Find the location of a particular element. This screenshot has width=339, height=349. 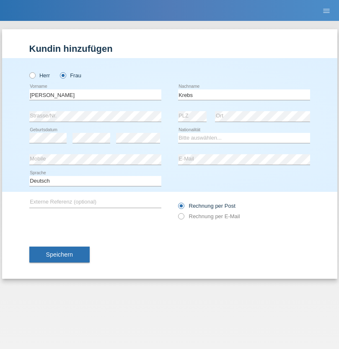

i: menu is located at coordinates (326, 11).